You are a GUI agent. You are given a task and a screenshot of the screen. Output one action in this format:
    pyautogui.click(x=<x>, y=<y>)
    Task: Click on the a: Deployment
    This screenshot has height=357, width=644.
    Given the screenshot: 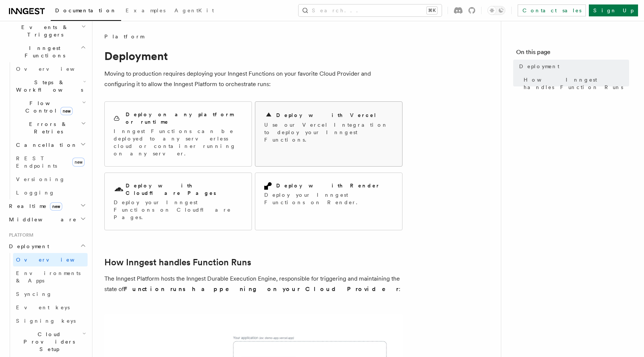 What is the action you would take?
    pyautogui.click(x=572, y=66)
    